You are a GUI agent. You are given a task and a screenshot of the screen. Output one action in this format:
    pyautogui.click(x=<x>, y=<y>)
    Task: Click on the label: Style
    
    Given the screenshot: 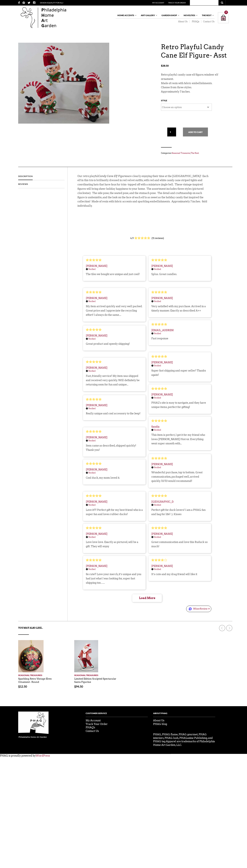 What is the action you would take?
    pyautogui.click(x=164, y=101)
    